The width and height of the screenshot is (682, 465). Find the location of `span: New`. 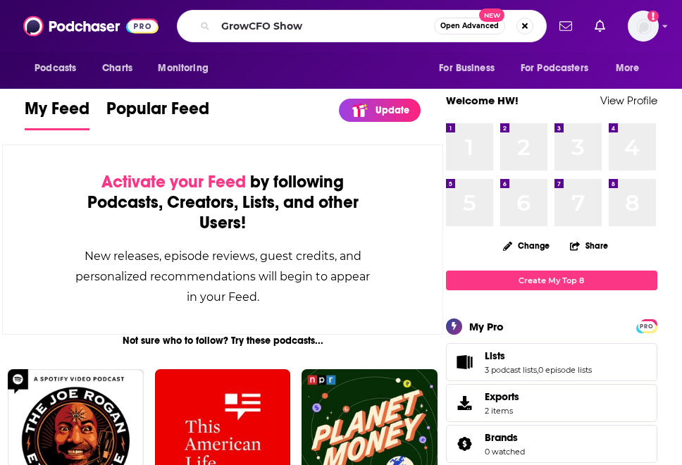

span: New is located at coordinates (492, 15).